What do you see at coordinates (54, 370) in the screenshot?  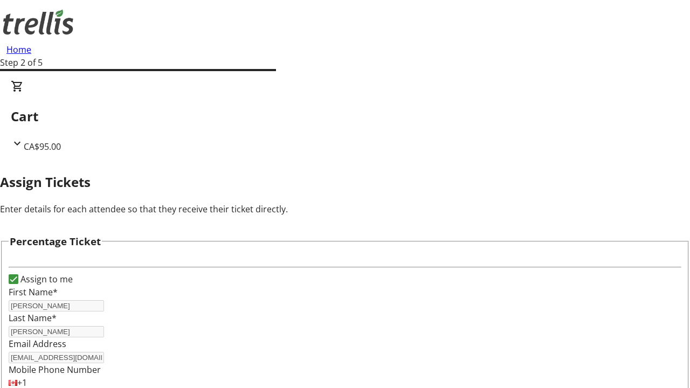 I see `label: Mobile Phone Number` at bounding box center [54, 370].